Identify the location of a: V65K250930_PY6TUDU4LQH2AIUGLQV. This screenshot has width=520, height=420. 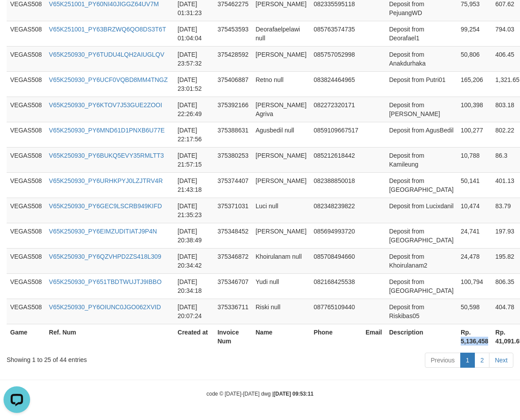
(107, 55).